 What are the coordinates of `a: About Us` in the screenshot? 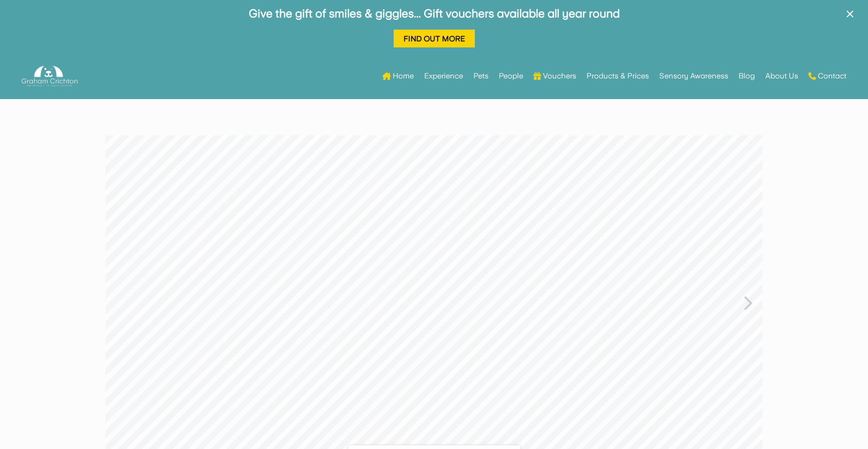 It's located at (782, 76).